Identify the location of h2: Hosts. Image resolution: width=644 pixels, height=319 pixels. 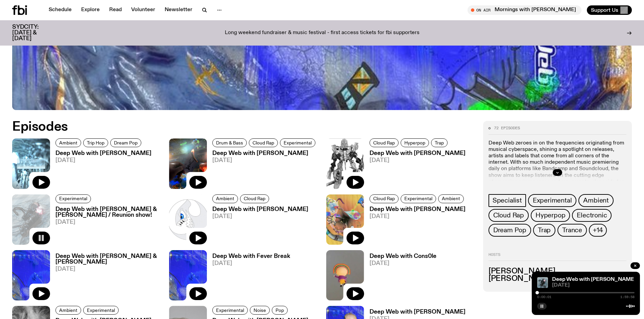
(557, 257).